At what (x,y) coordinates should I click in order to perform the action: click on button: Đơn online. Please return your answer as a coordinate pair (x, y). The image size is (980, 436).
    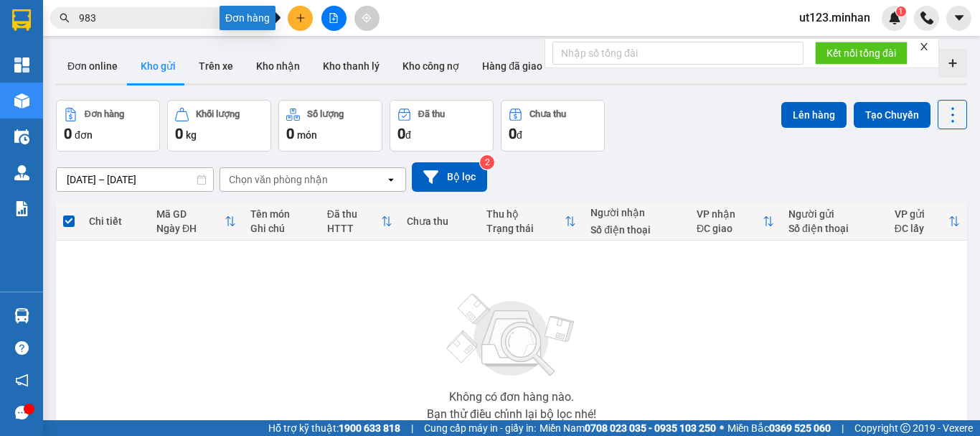
    Looking at the image, I should click on (93, 66).